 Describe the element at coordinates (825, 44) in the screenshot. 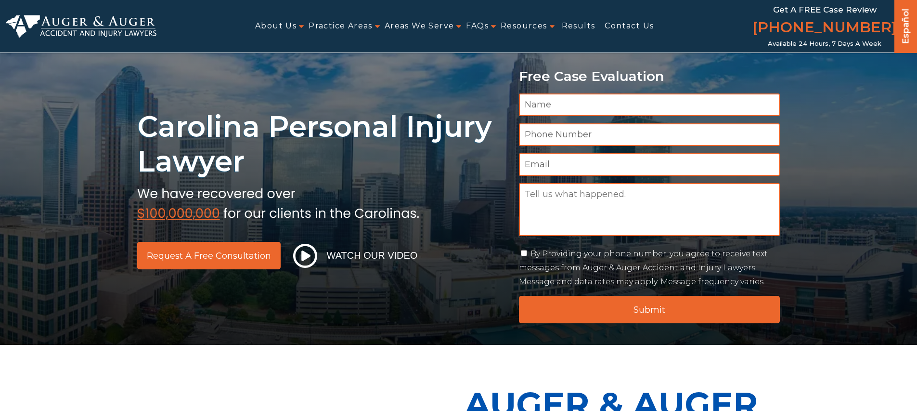

I see `span: Available 24 Hours, 7 Days a Week` at that location.